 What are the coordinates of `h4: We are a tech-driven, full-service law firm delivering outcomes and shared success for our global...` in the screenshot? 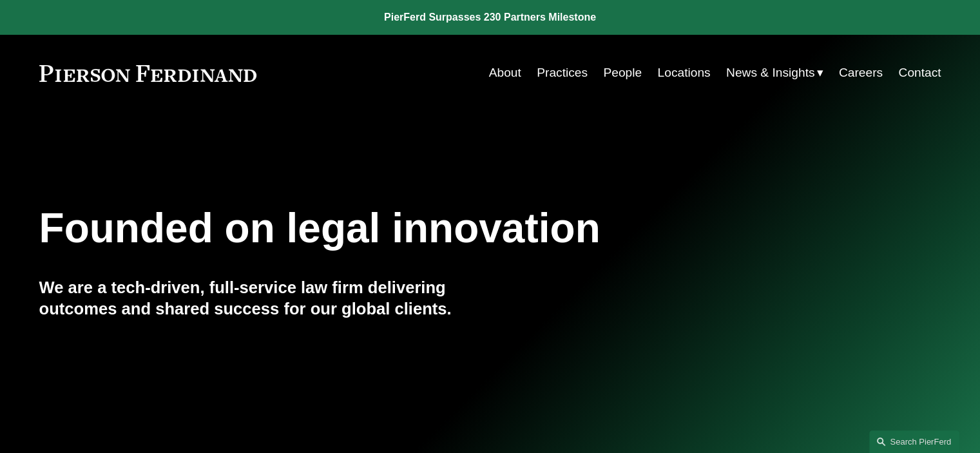 It's located at (265, 298).